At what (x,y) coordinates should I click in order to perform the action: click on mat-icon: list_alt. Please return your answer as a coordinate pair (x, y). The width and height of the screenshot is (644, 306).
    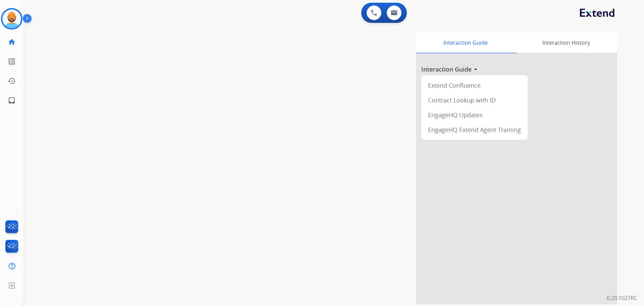
    Looking at the image, I should click on (12, 61).